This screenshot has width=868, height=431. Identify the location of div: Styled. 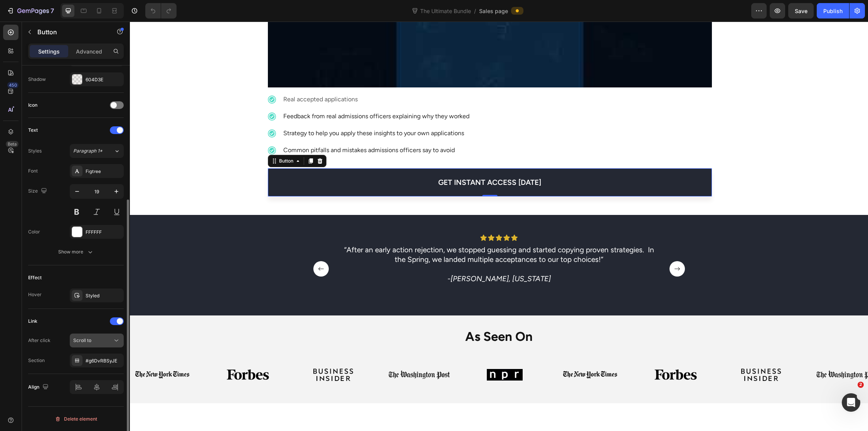
(103, 296).